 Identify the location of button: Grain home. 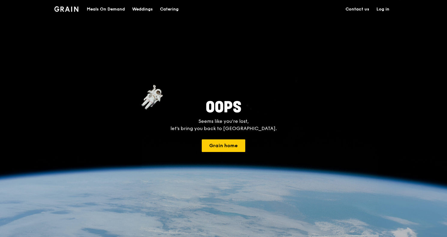
(224, 146).